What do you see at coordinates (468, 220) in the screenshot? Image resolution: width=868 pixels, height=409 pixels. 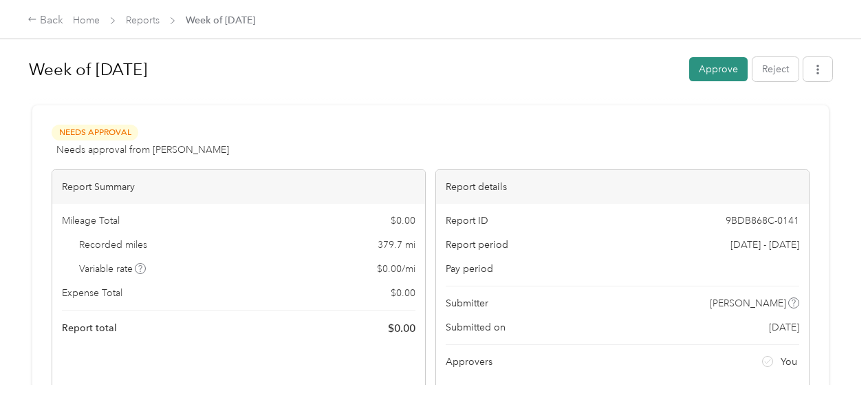 I see `span: Report ID` at bounding box center [468, 220].